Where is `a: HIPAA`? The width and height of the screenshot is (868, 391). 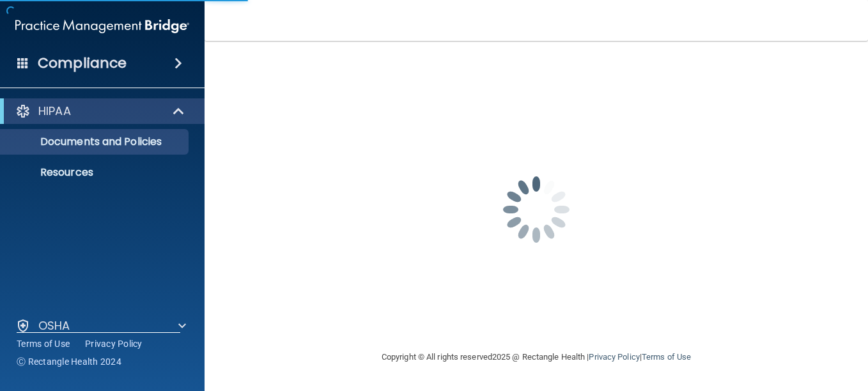 a: HIPAA is located at coordinates (100, 111).